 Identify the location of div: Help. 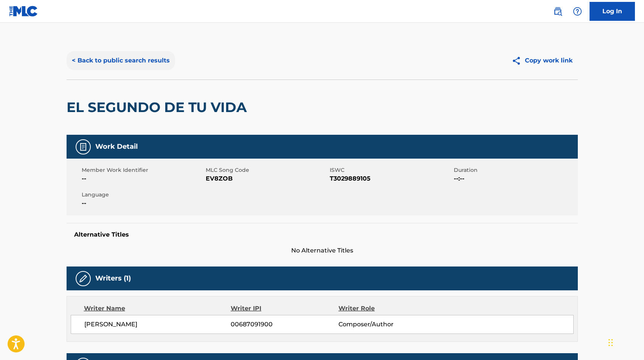
(578, 11).